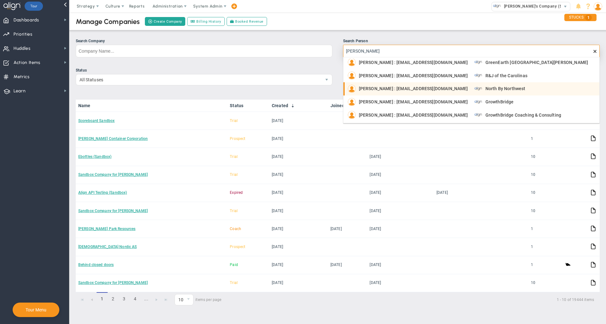  What do you see at coordinates (86, 6) in the screenshot?
I see `span: Strategy` at bounding box center [86, 6].